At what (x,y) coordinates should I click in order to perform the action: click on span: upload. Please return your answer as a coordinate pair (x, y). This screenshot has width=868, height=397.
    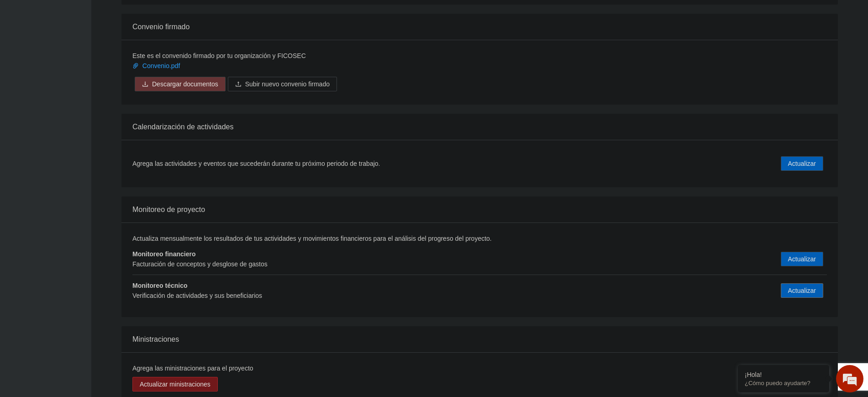
    Looking at the image, I should click on (238, 84).